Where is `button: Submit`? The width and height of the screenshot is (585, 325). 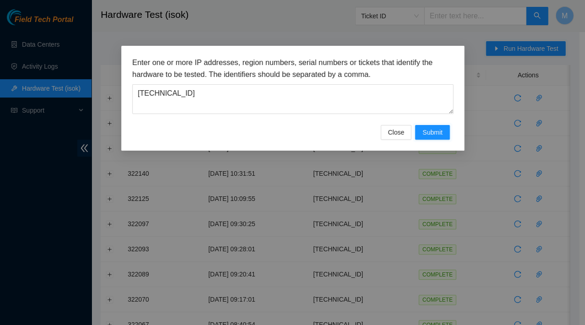
button: Submit is located at coordinates (432, 132).